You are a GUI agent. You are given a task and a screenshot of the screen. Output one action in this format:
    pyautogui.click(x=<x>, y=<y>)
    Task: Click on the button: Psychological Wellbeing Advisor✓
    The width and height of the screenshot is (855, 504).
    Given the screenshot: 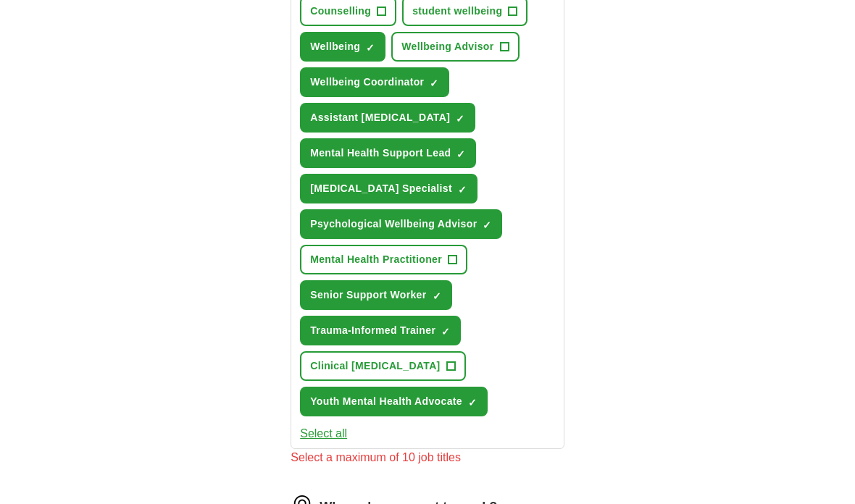 What is the action you would take?
    pyautogui.click(x=401, y=224)
    